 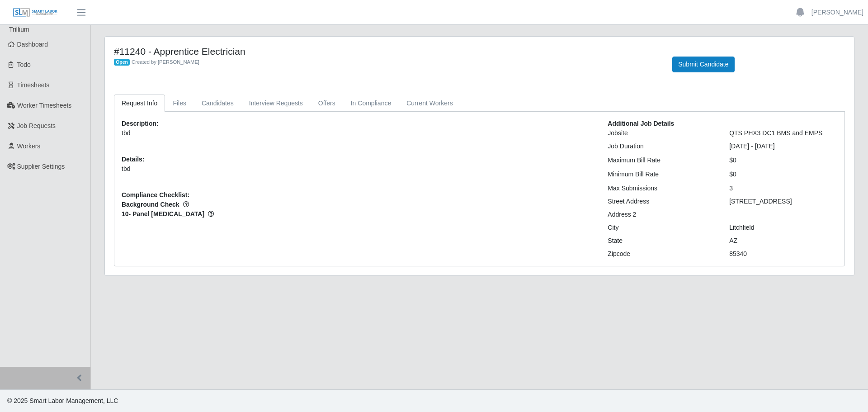 I want to click on h4: #11240 - Apprentice Electrician, so click(x=386, y=51).